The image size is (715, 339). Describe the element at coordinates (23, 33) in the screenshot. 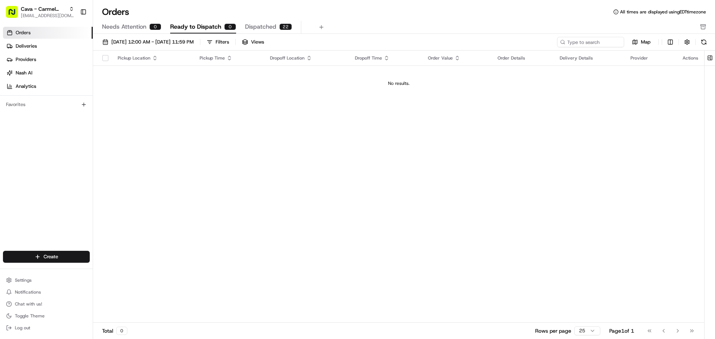

I see `span: Orders` at that location.